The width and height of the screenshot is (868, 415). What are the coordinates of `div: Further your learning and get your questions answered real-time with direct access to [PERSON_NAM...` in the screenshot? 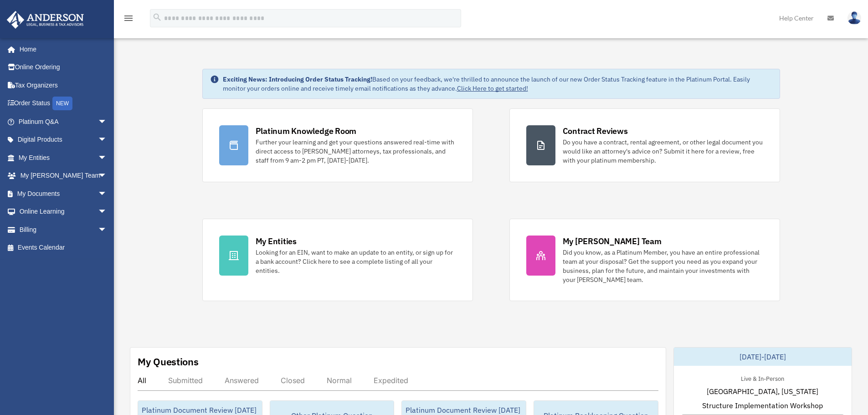 It's located at (356, 151).